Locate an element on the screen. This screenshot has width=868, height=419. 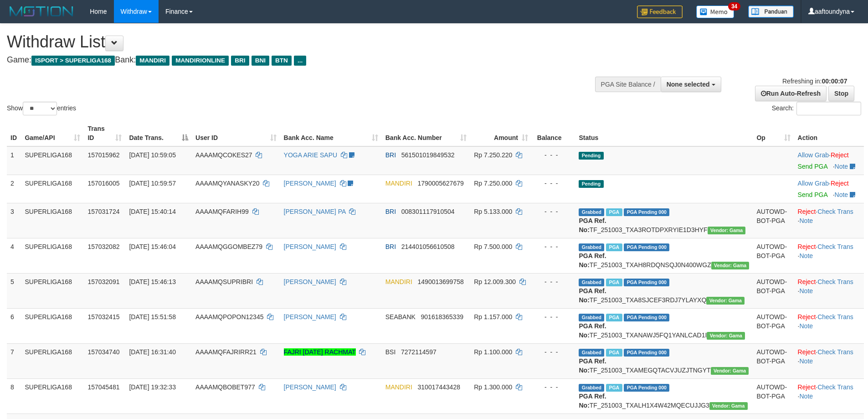
td: TF_251003_TXA3ROTDPXRYIE1D3HYF is located at coordinates (664, 220).